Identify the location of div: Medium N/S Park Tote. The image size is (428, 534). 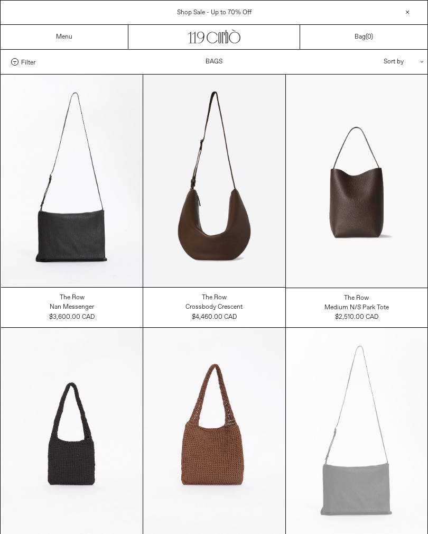
(357, 308).